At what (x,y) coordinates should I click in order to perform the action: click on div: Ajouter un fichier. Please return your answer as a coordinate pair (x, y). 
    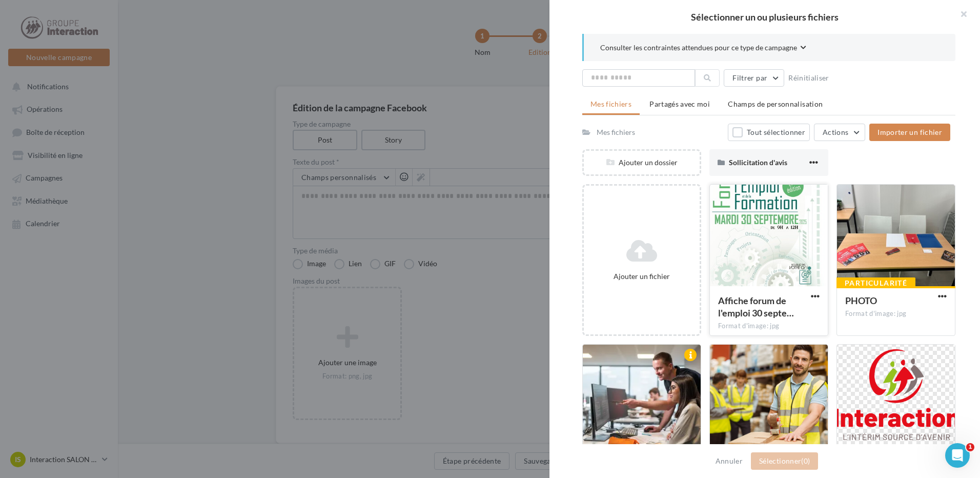
    Looking at the image, I should click on (642, 276).